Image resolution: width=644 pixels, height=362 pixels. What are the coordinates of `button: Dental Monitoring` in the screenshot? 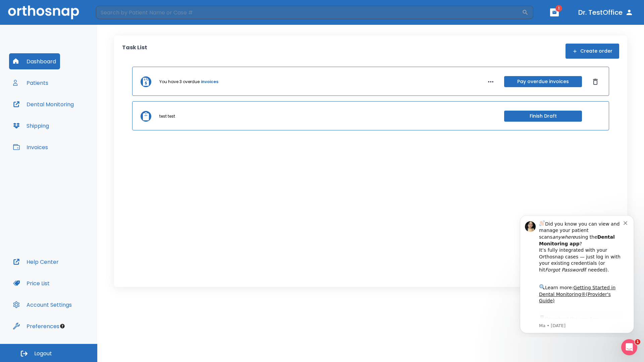 It's located at (43, 104).